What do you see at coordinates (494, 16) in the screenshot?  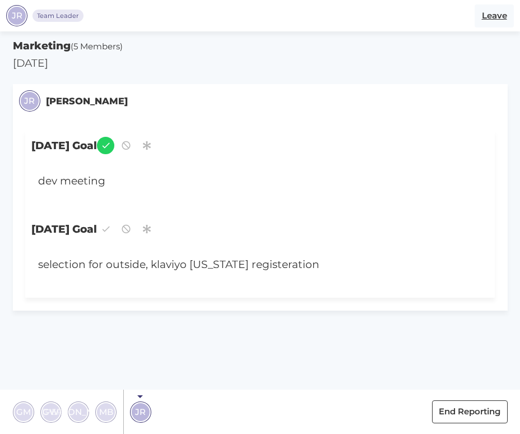 I see `button: Leave` at bounding box center [494, 16].